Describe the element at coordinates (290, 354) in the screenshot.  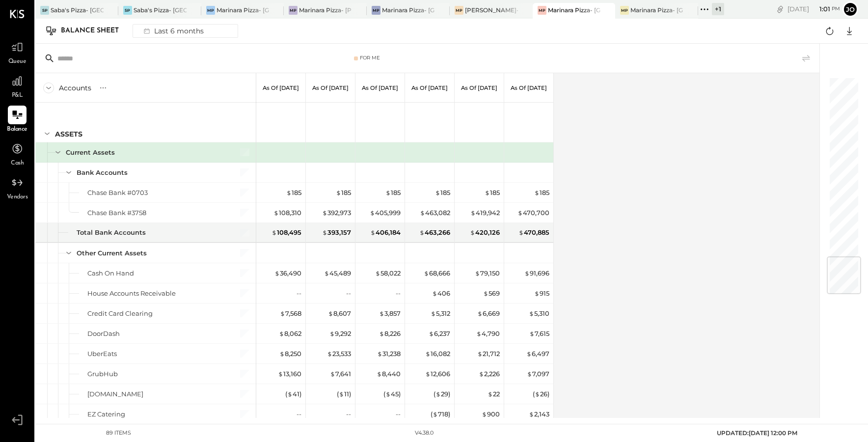
I see `div: 8,250` at that location.